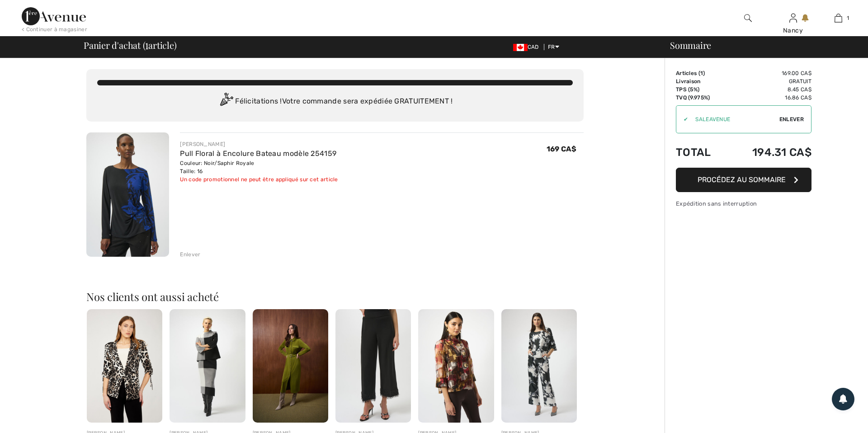 This screenshot has height=433, width=868. Describe the element at coordinates (373, 366) in the screenshot. I see `img: Pantalon à Franges Taille Haute modèle 254147` at that location.